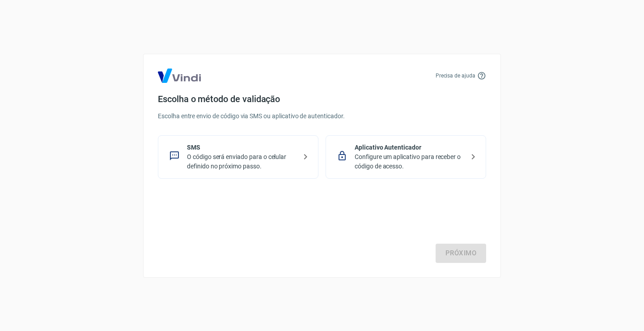 This screenshot has height=331, width=644. Describe the element at coordinates (242, 147) in the screenshot. I see `p: SMS` at that location.